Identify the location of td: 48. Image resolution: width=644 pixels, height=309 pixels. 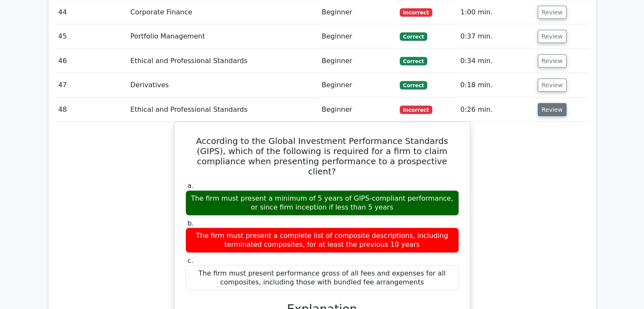
(91, 110).